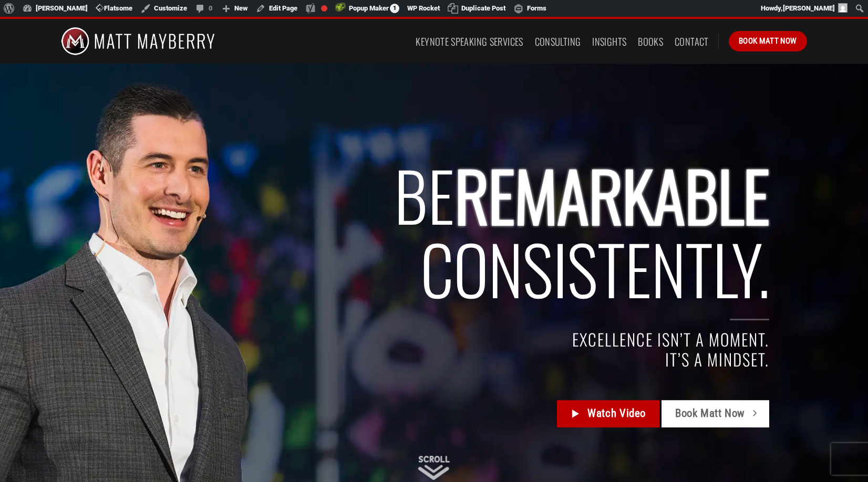 This screenshot has height=482, width=868. I want to click on h4: IT’S A MINDSET., so click(457, 359).